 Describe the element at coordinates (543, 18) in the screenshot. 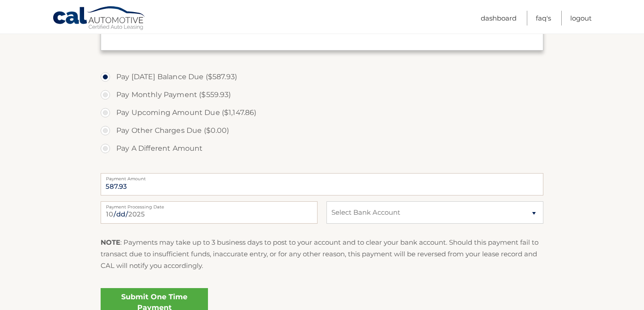

I see `a: FAQ's` at that location.